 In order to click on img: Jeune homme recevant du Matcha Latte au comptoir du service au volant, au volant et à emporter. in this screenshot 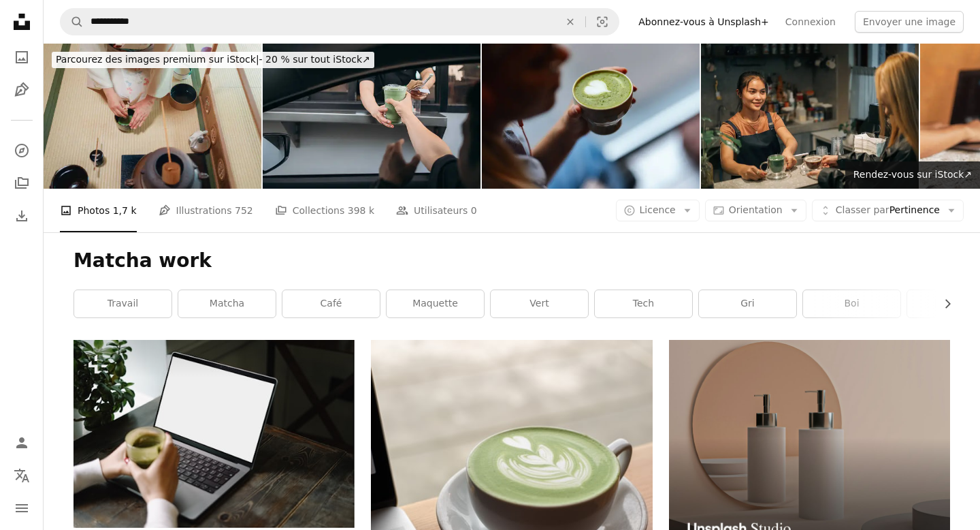, I will do `click(371, 115)`.